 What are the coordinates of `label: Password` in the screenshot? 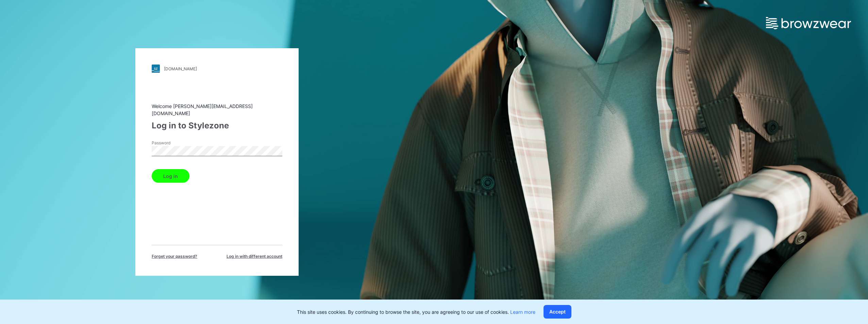 It's located at (175, 143).